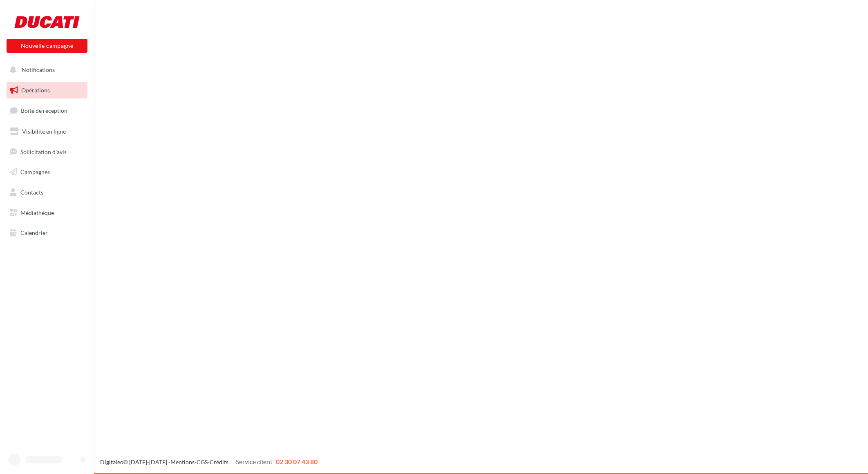  Describe the element at coordinates (44, 111) in the screenshot. I see `span: Boîte de réception` at that location.